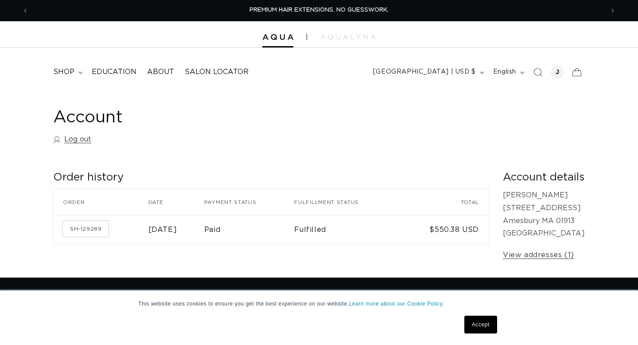  What do you see at coordinates (348, 37) in the screenshot?
I see `img: aqualyna.com` at bounding box center [348, 37].